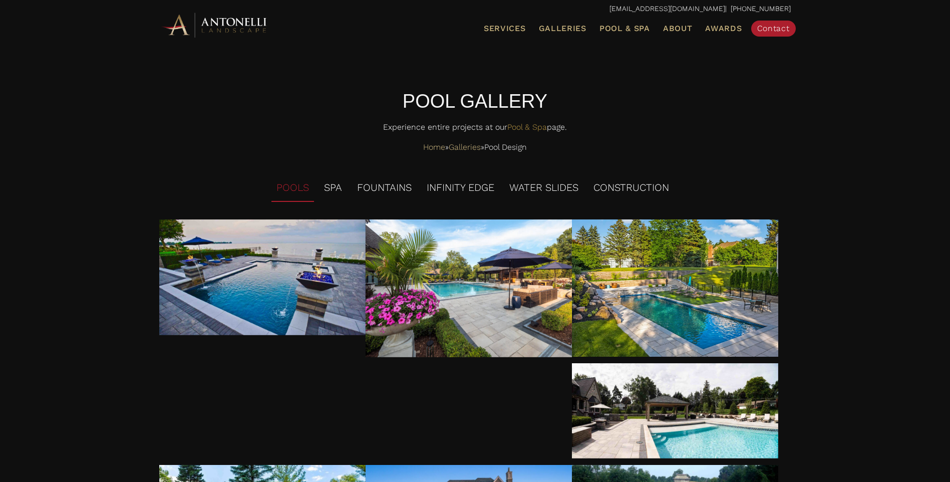 The height and width of the screenshot is (482, 950). I want to click on span: Services, so click(505, 29).